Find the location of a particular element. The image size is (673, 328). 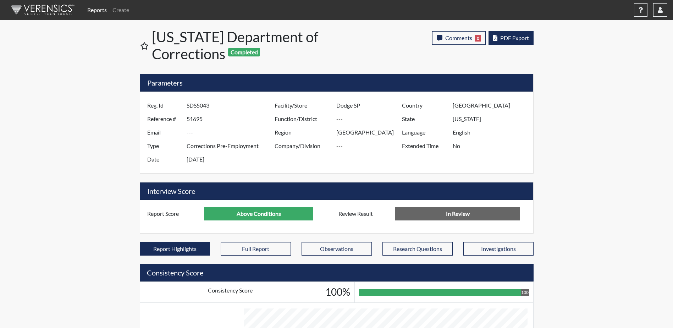

label: Facility/Store is located at coordinates (303, 105).